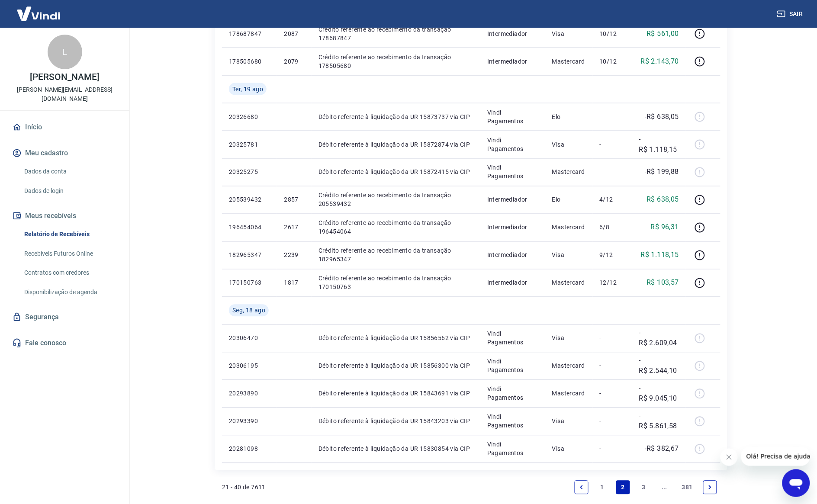 This screenshot has width=817, height=504. Describe the element at coordinates (396, 394) in the screenshot. I see `p: Débito referente à liquidação da UR 15843691 via CIP` at that location.